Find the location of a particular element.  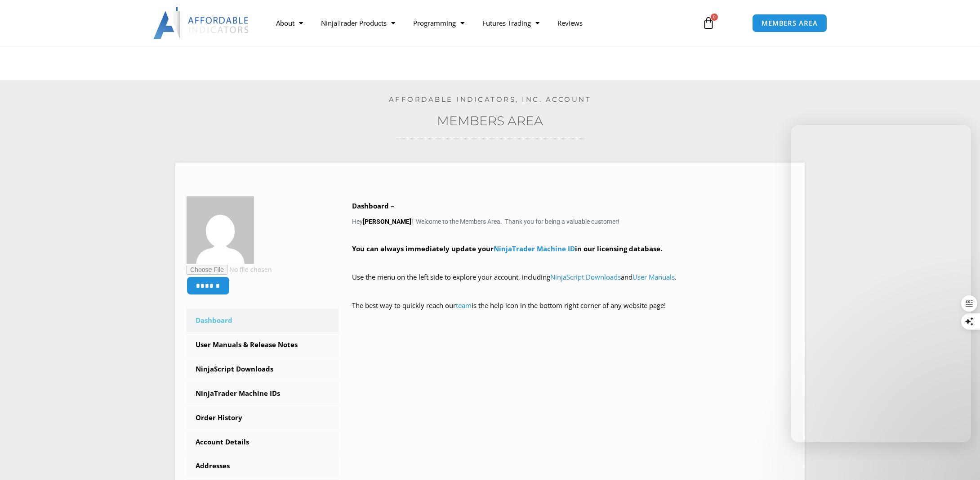

a: Programming is located at coordinates (438, 23).